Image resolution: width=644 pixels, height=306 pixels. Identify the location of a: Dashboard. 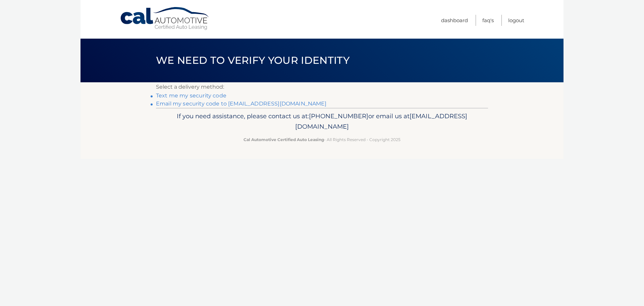
(455, 20).